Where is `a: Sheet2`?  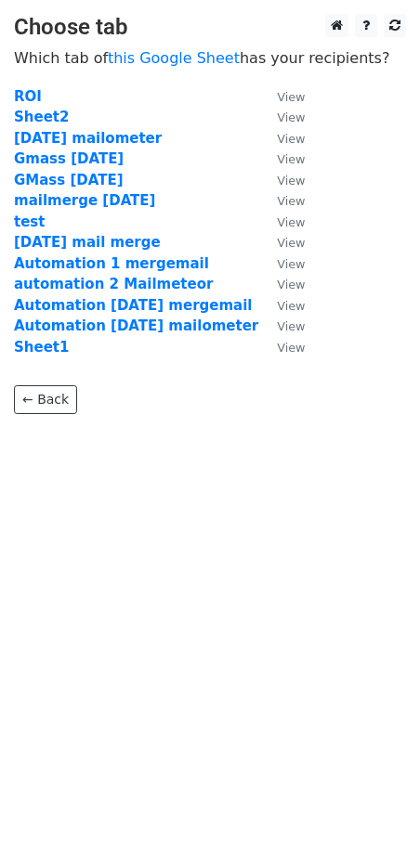 a: Sheet2 is located at coordinates (41, 117).